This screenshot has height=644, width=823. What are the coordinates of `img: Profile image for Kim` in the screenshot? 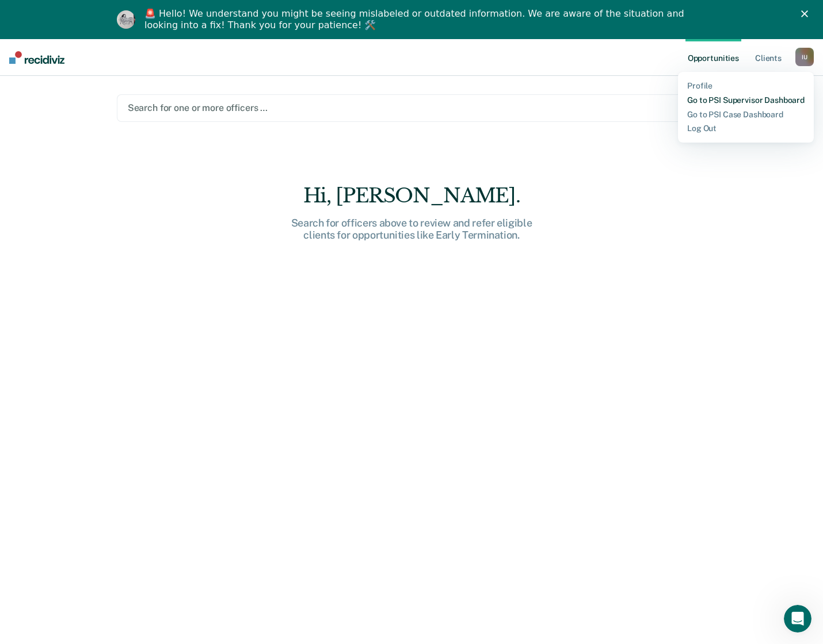 It's located at (126, 19).